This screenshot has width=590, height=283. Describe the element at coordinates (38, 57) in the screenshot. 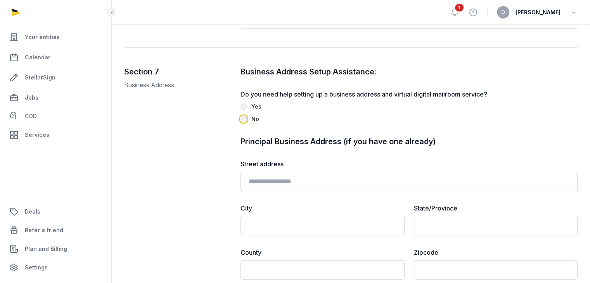

I see `span: Calendar` at that location.